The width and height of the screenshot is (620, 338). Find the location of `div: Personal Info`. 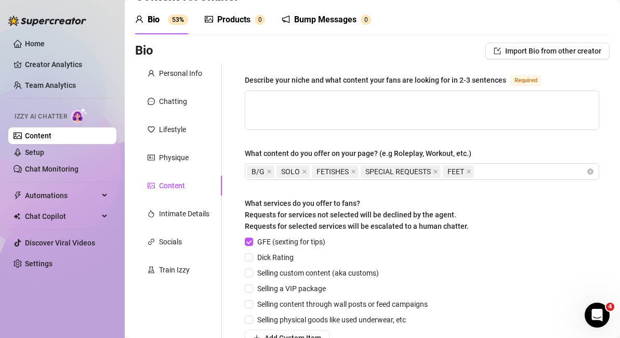

div: Personal Info is located at coordinates (180, 73).